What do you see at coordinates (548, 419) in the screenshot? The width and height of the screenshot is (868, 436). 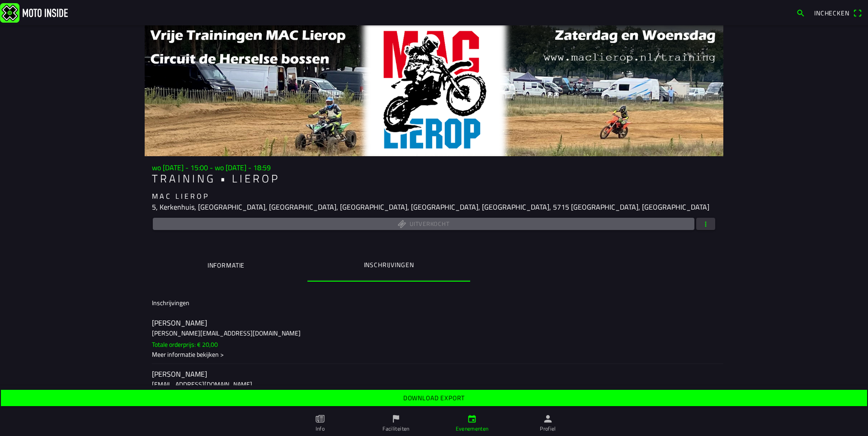 I see `ion-icon: person` at bounding box center [548, 419].